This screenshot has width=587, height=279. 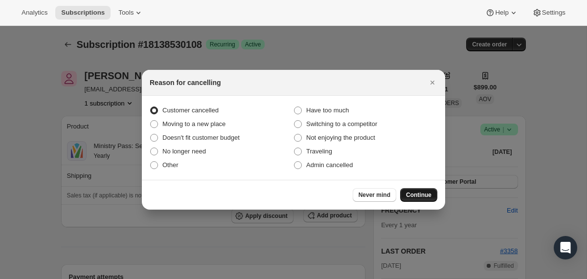 I want to click on span: Have too much, so click(x=327, y=110).